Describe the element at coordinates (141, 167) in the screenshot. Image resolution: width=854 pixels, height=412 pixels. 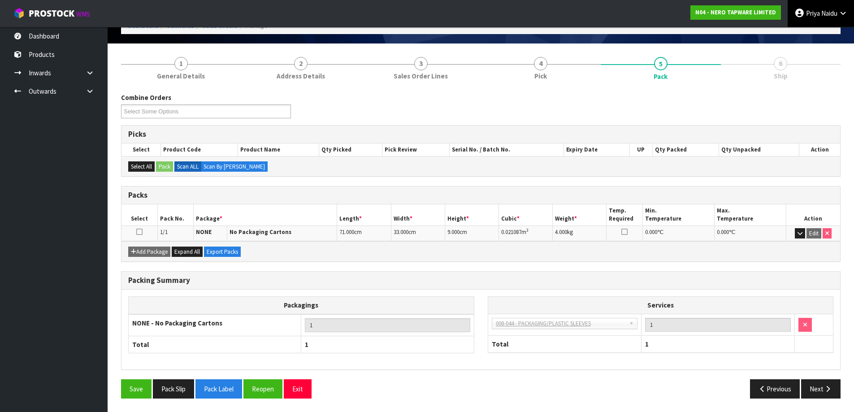
I see `button: Select All` at that location.